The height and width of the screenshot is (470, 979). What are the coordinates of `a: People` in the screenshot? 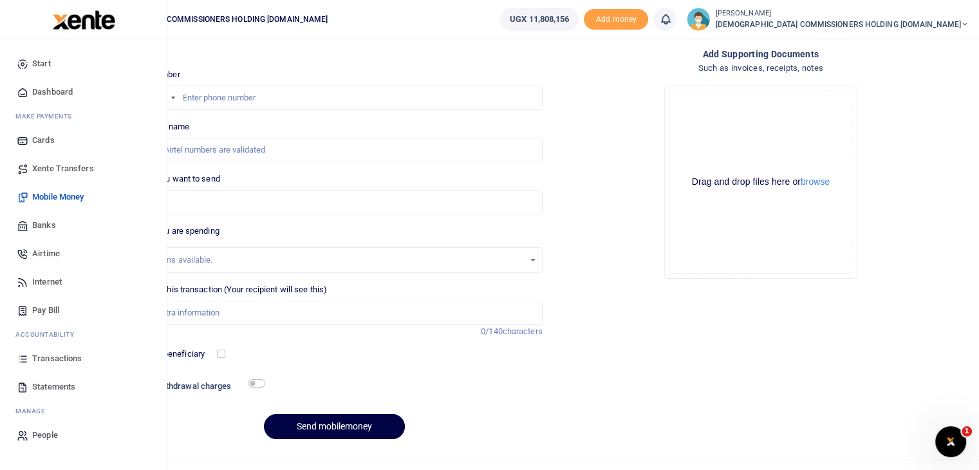 It's located at (83, 435).